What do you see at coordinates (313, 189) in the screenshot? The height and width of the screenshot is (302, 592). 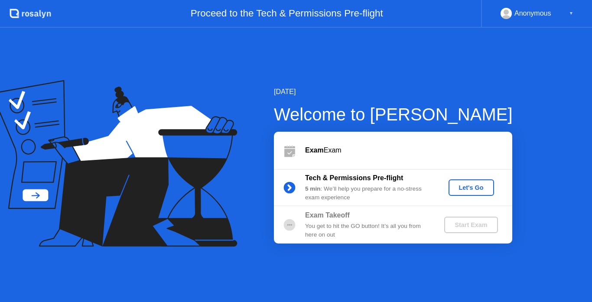 I see `b: 5 min` at bounding box center [313, 189].